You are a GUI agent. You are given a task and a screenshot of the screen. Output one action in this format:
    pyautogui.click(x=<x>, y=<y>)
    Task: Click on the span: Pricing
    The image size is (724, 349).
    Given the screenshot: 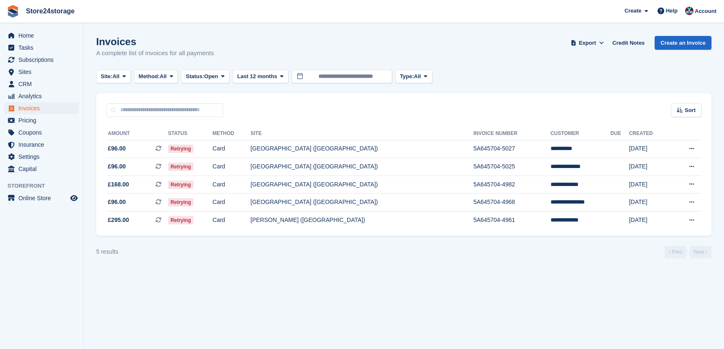 What is the action you would take?
    pyautogui.click(x=43, y=120)
    